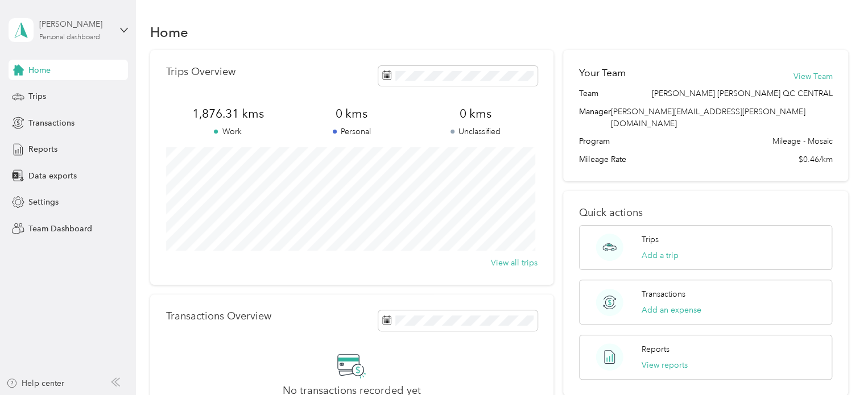  I want to click on span: Data exports, so click(52, 176).